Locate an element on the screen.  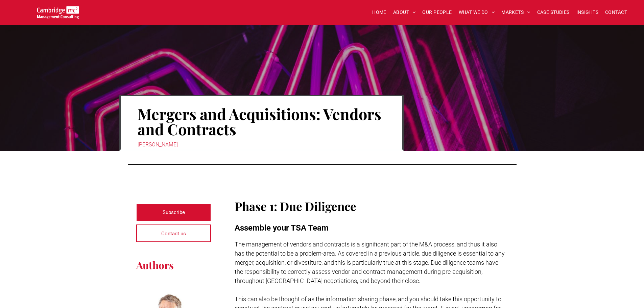
h1: Mergers and Acquisitions: Vendors and Contracts is located at coordinates (261, 121).